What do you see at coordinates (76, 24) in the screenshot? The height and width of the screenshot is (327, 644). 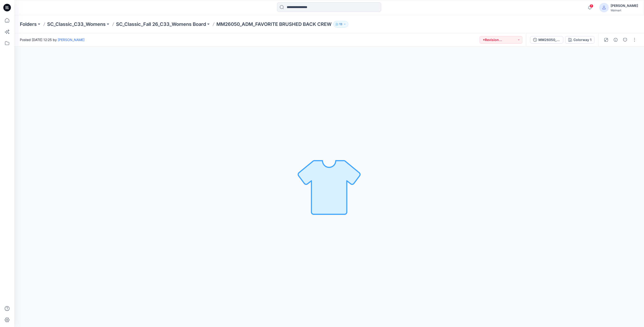 I see `a: SC_Classic_C33_Womens` at bounding box center [76, 24].